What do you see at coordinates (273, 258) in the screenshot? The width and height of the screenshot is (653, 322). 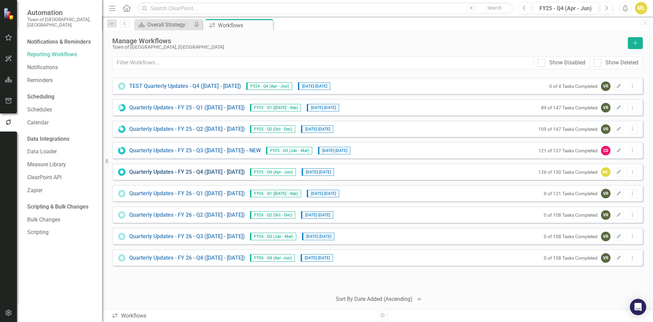 I see `span: FY26 - Q4 (Apr -Jun)` at bounding box center [273, 258].